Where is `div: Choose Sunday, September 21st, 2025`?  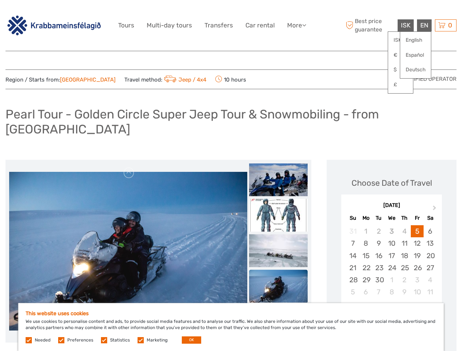
div: Choose Sunday, September 21st, 2025 is located at coordinates (352, 268).